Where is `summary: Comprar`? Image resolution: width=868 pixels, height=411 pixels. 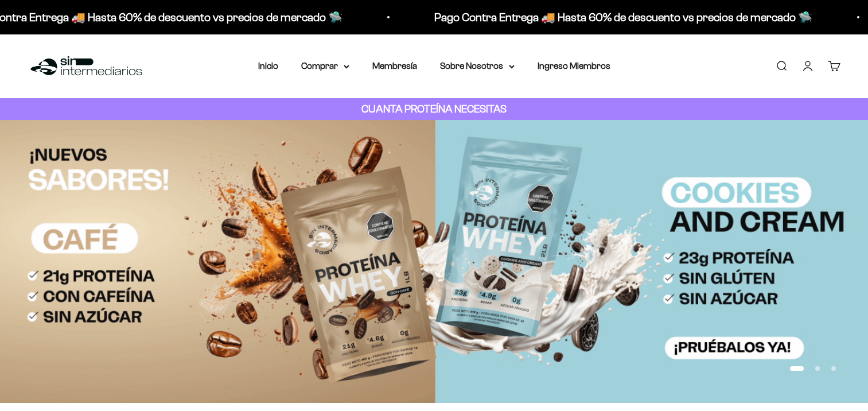
summary: Comprar is located at coordinates (325, 66).